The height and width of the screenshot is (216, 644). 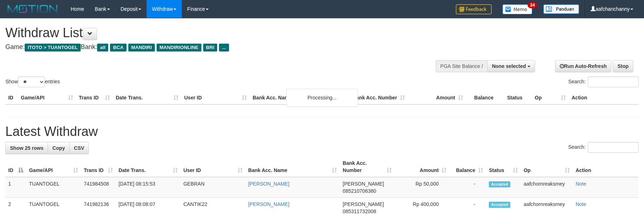 I want to click on span: BCA, so click(x=118, y=48).